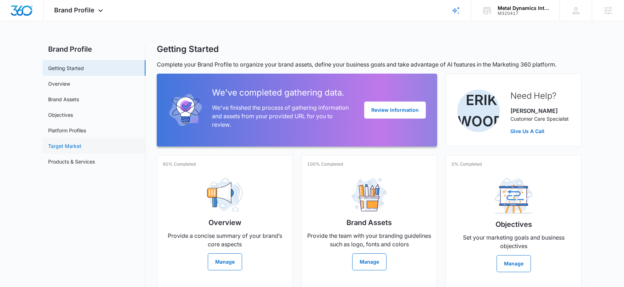 The height and width of the screenshot is (287, 624). Describe the element at coordinates (72, 161) in the screenshot. I see `a: Products & Services` at that location.